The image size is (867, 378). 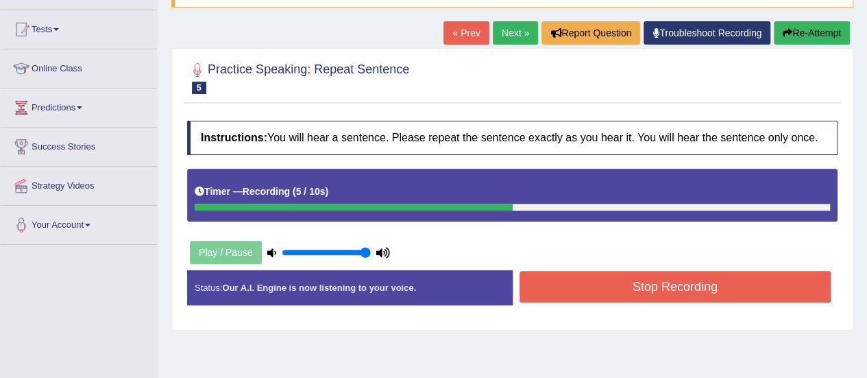 What do you see at coordinates (199, 88) in the screenshot?
I see `span: 5` at bounding box center [199, 88].